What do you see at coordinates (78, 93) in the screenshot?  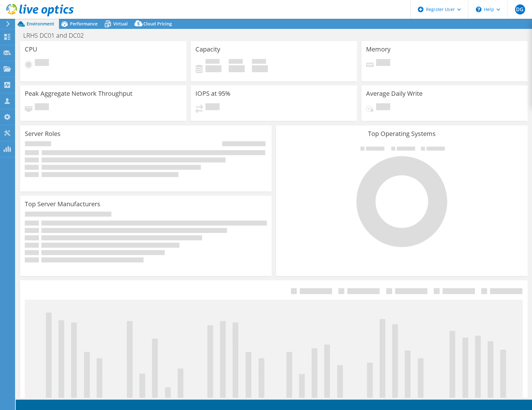 I see `h3: Peak Aggregate Network Throughput` at bounding box center [78, 93].